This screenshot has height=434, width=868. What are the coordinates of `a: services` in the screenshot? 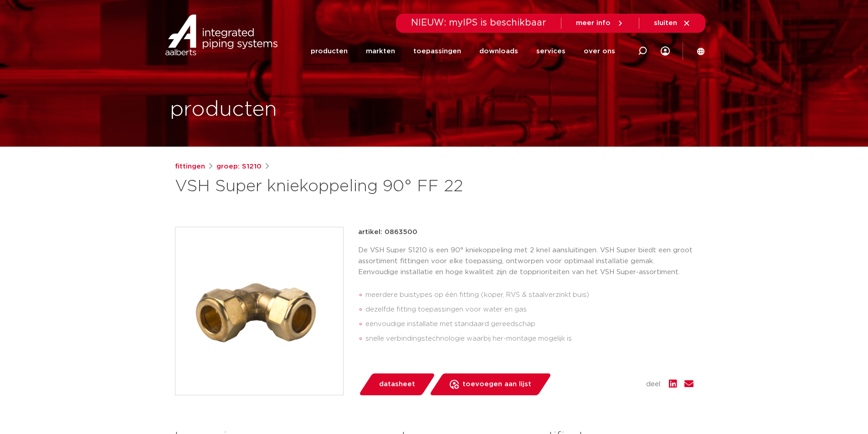 It's located at (551, 51).